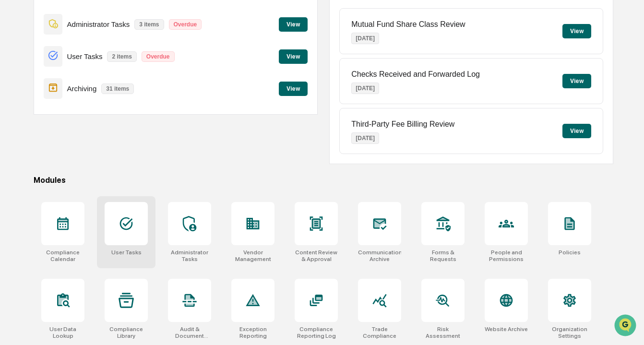 Image resolution: width=644 pixels, height=345 pixels. Describe the element at coordinates (380, 332) in the screenshot. I see `div: Trade Compliance` at that location.